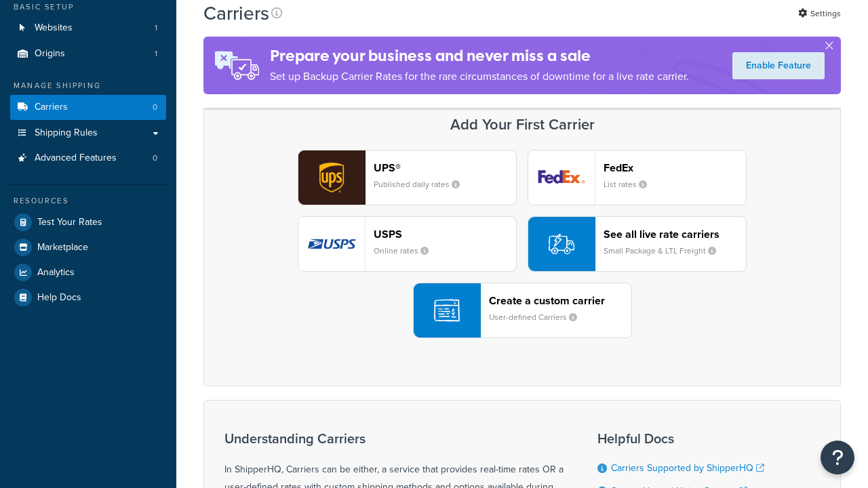  Describe the element at coordinates (479, 77) in the screenshot. I see `p: Set up Backup Carrier Rates for the rare circumstances of downtime for a live rate carrier.` at that location.